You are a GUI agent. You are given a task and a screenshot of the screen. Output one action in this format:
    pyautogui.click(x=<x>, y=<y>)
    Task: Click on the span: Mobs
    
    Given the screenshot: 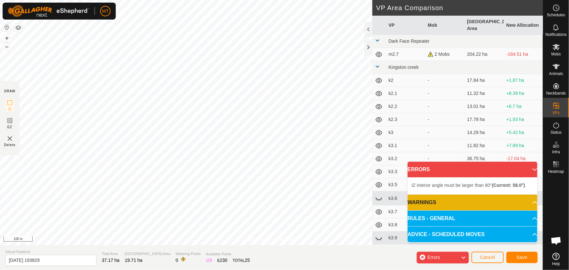 What is the action you would take?
    pyautogui.click(x=556, y=54)
    